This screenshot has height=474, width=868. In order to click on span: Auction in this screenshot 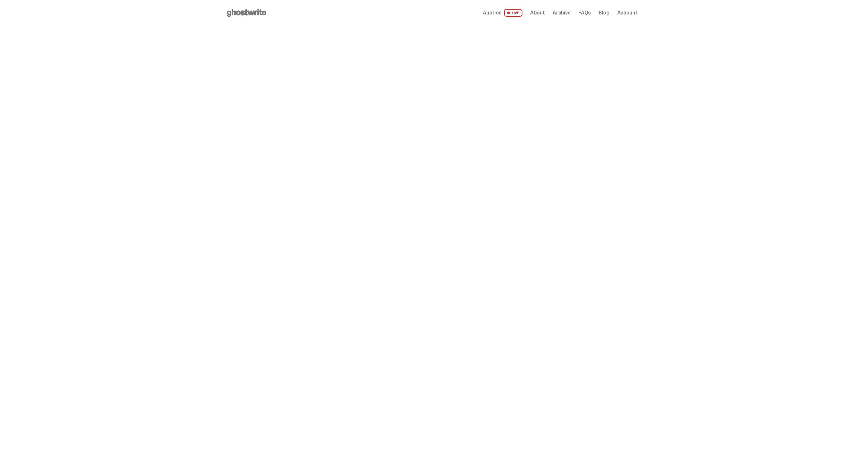, I will do `click(492, 12)`.